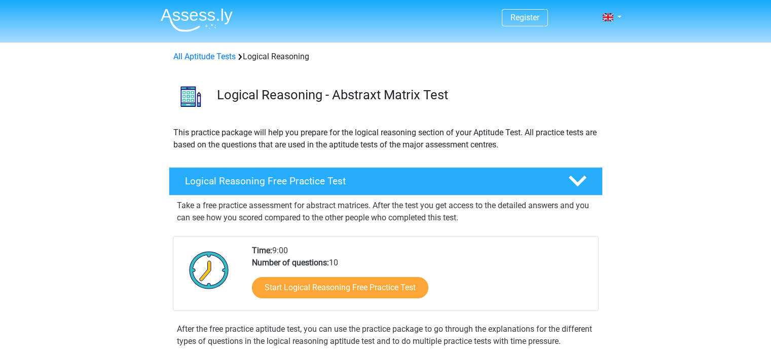  Describe the element at coordinates (386, 336) in the screenshot. I see `div: After the free practice aptitude test, you can use the practice package to go through the explana...` at that location.